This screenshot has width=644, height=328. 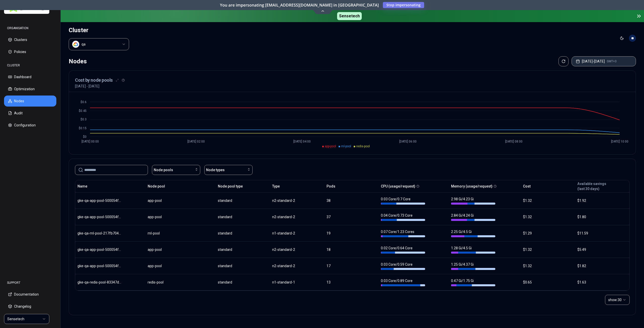 I want to click on div: gke-qa-app-pool-500054f1-mj9h, so click(x=100, y=266).